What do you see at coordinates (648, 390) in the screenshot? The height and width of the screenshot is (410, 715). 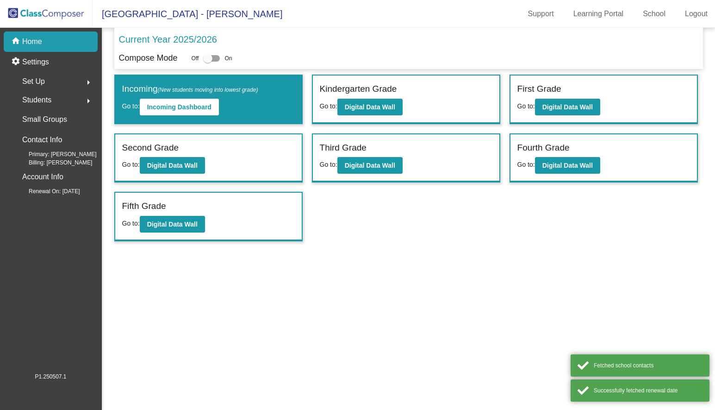 I see `div: Successfully fetched renewal date` at bounding box center [648, 390].